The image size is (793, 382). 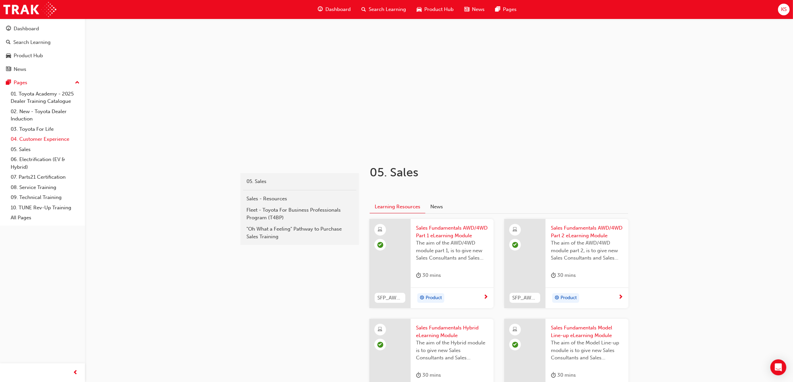 What do you see at coordinates (45, 129) in the screenshot?
I see `a: 03. Toyota For Life` at bounding box center [45, 129].